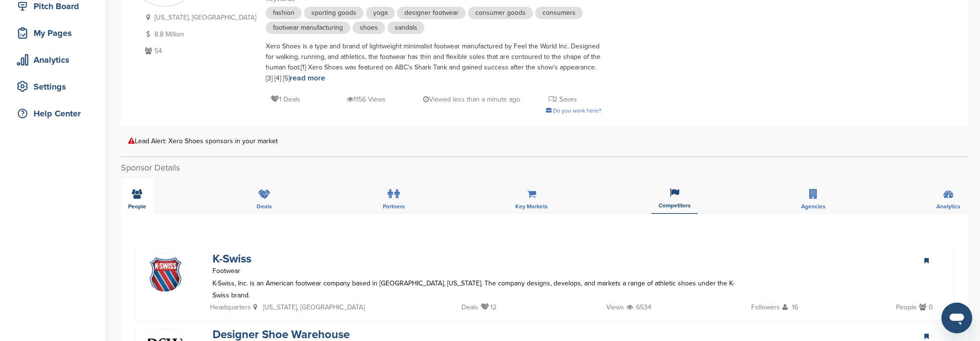 Image resolution: width=980 pixels, height=341 pixels. What do you see at coordinates (265, 207) in the screenshot?
I see `span: Deals` at bounding box center [265, 207].